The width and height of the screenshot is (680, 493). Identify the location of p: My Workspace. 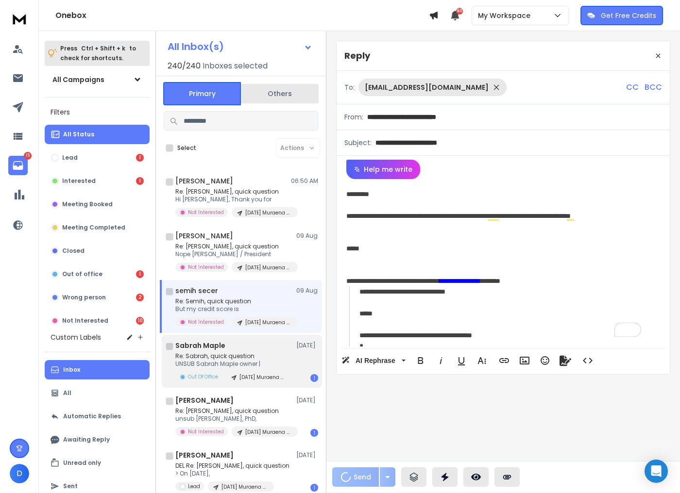
(506, 16).